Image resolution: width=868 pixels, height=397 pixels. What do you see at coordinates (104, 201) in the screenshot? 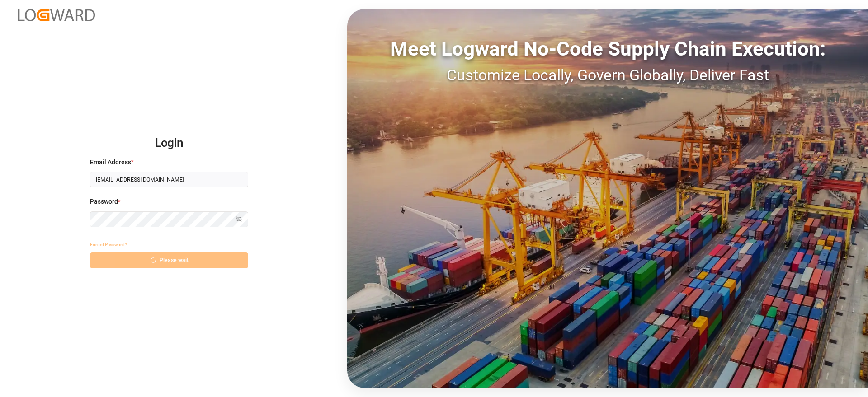
I see `span: Password` at bounding box center [104, 201].